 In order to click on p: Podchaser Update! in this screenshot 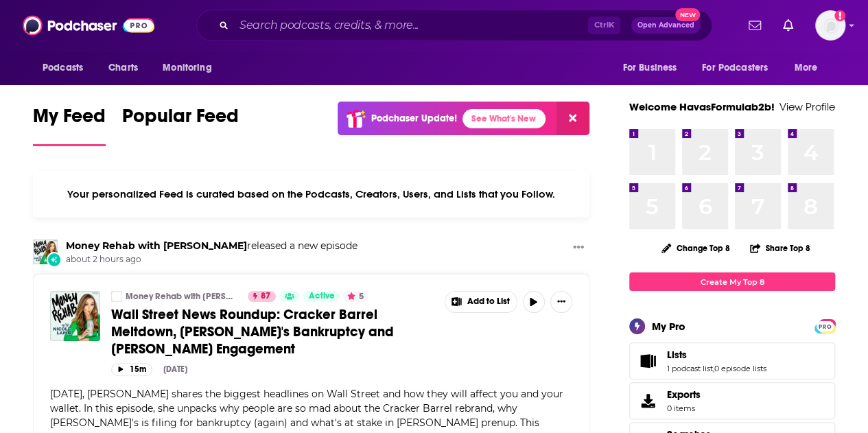, I will do `click(414, 118)`.